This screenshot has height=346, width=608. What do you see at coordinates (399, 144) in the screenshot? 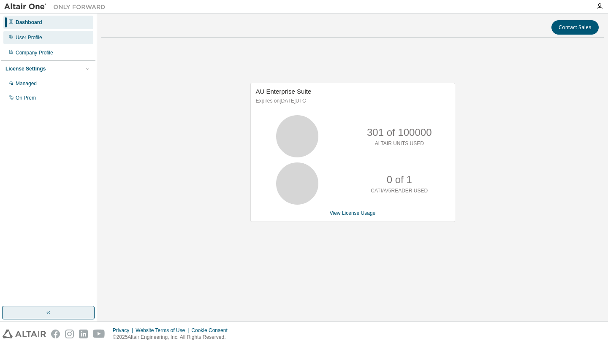
I see `p: ALTAIR UNITS USED` at bounding box center [399, 144].